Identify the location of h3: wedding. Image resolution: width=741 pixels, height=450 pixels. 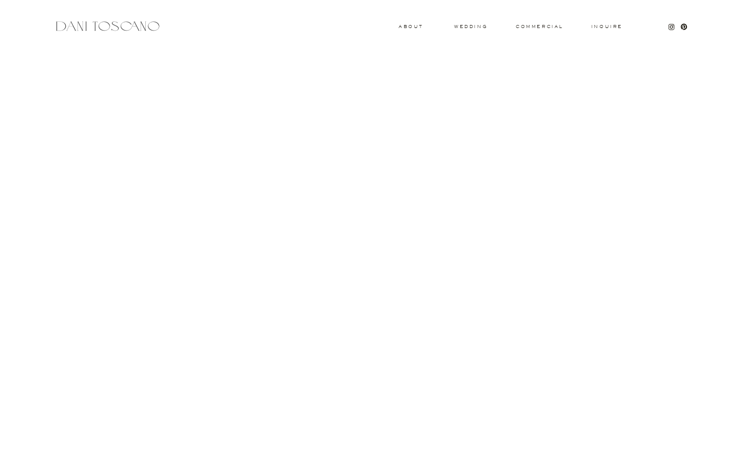
(470, 26).